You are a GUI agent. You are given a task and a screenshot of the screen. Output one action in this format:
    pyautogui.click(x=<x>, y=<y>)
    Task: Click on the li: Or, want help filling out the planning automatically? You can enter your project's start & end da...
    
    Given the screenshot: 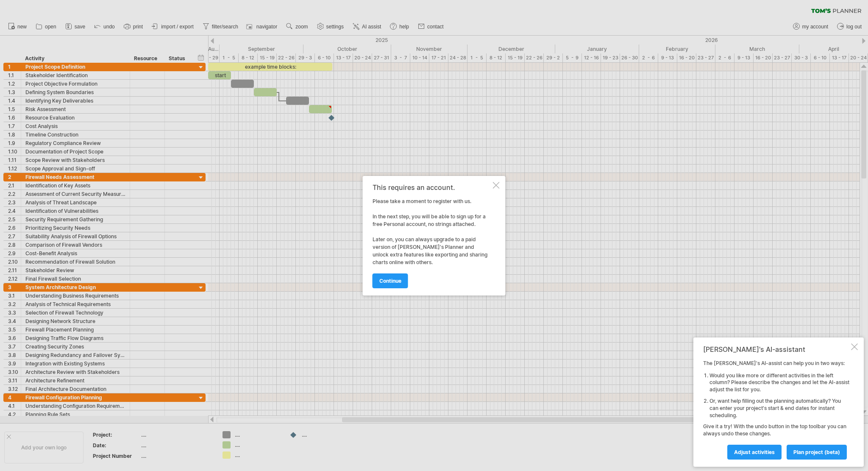 What is the action you would take?
    pyautogui.click(x=779, y=408)
    